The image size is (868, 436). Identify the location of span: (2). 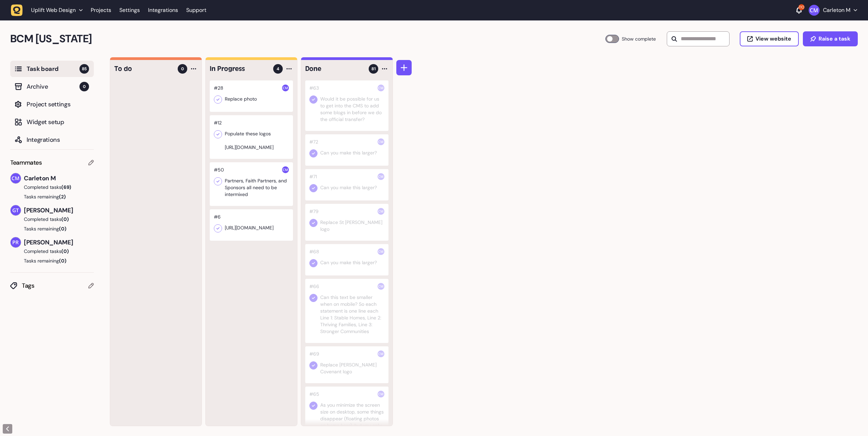
(62, 197).